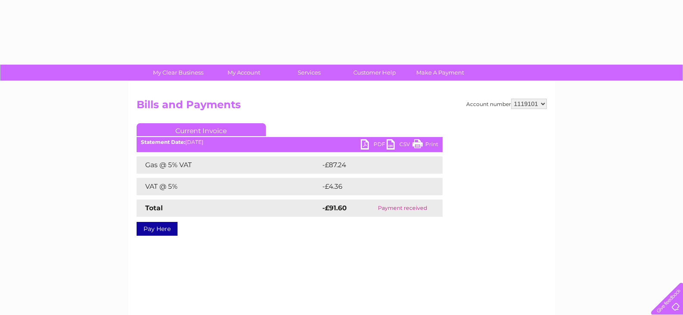 The width and height of the screenshot is (683, 315). I want to click on a: Pay Here, so click(157, 229).